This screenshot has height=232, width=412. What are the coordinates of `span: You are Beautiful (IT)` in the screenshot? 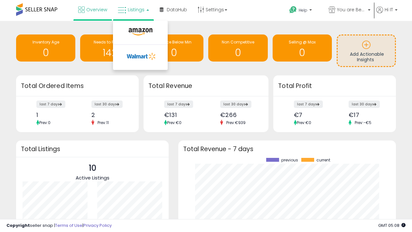 It's located at (351, 10).